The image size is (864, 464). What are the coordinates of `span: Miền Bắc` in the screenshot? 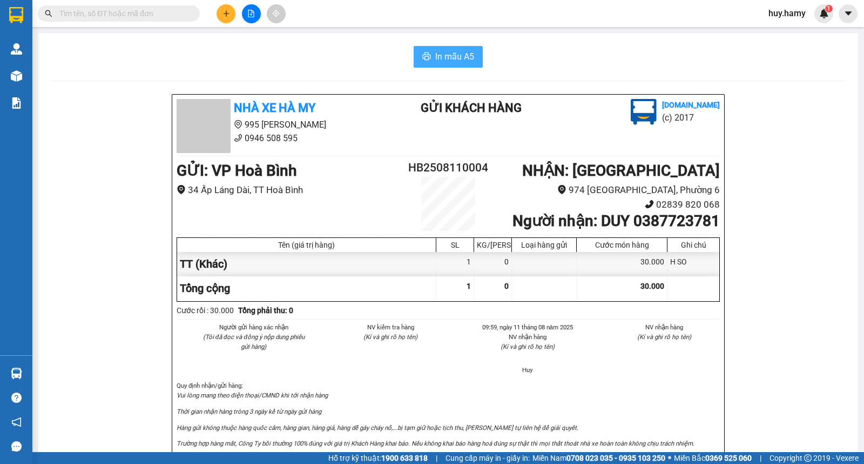 It's located at (713, 458).